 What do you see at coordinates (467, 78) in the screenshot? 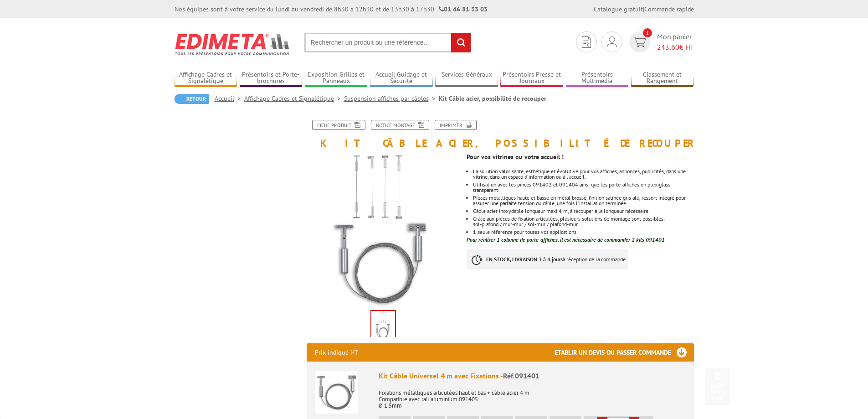
I see `a: Services Généraux` at bounding box center [467, 78].